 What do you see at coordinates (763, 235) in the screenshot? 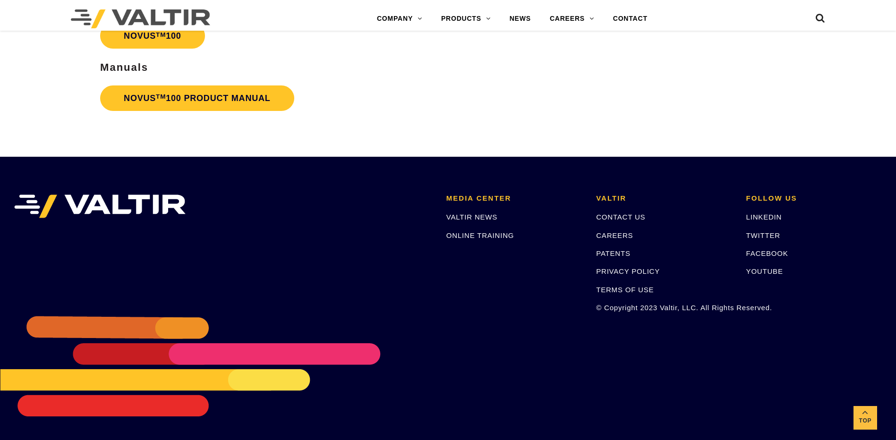
I see `a: TWITTER` at bounding box center [763, 235].